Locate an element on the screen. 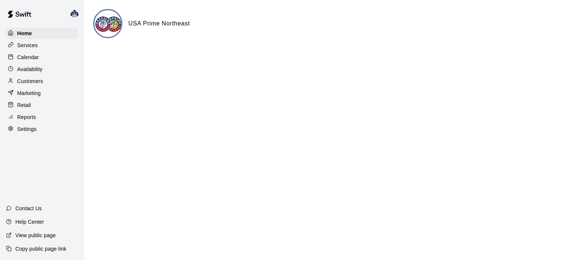 This screenshot has width=575, height=260. div: Settings is located at coordinates (42, 129).